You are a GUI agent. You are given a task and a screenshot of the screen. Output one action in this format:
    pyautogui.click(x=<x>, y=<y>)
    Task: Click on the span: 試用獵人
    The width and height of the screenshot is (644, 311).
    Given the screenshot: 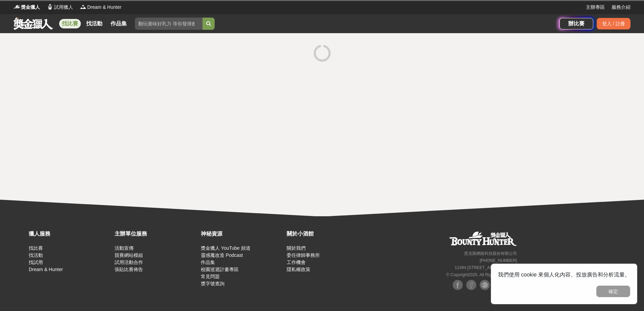 What is the action you would take?
    pyautogui.click(x=64, y=7)
    